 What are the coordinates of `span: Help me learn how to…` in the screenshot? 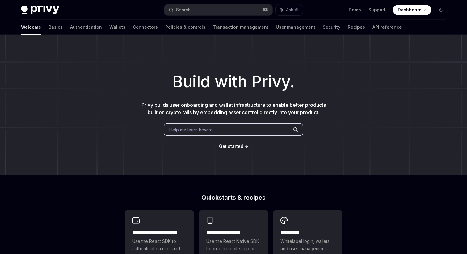 It's located at (193, 130).